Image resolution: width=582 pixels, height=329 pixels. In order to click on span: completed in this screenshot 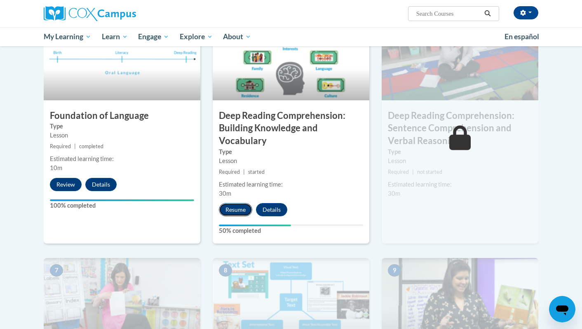, I will do `click(91, 146)`.